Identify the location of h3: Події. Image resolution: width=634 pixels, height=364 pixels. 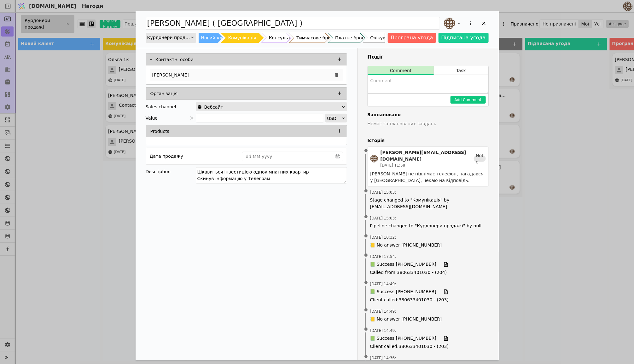
(428, 57).